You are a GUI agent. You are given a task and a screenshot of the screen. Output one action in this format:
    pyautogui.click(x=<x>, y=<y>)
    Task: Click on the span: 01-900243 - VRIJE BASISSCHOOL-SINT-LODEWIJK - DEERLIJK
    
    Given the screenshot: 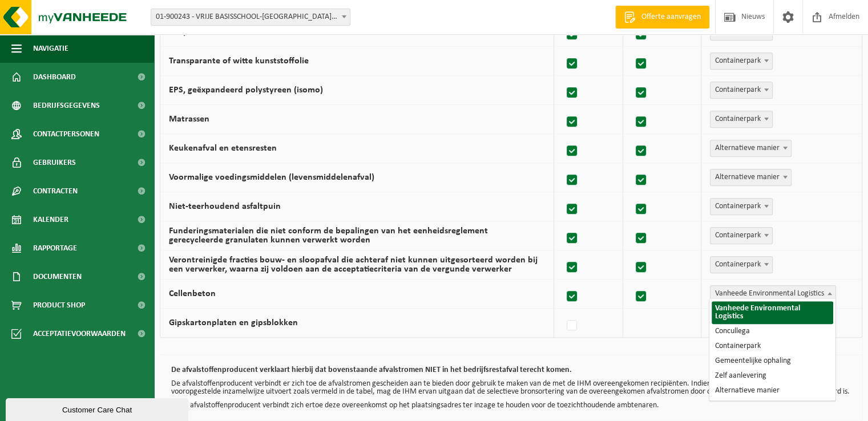 What is the action you would take?
    pyautogui.click(x=250, y=17)
    